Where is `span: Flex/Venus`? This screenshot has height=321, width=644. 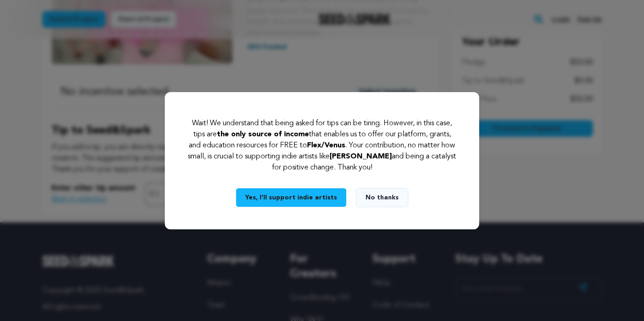
span: Flex/Venus is located at coordinates (326, 146).